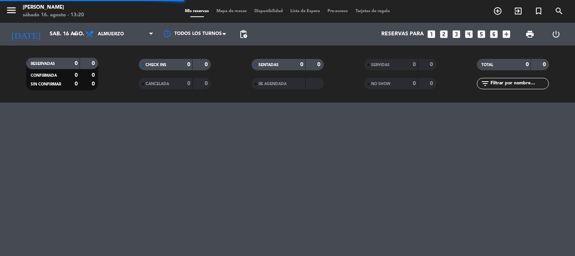 This screenshot has width=575, height=256. I want to click on i: add_box, so click(507, 34).